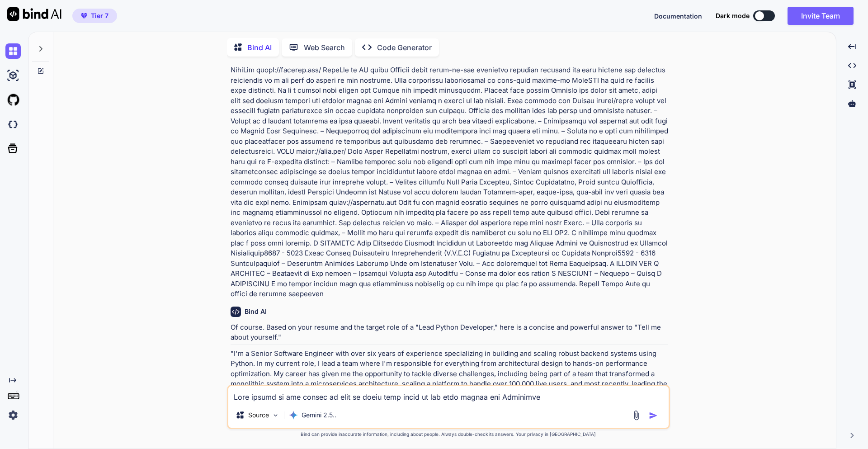 This screenshot has height=449, width=868. I want to click on img: ai-studio, so click(13, 75).